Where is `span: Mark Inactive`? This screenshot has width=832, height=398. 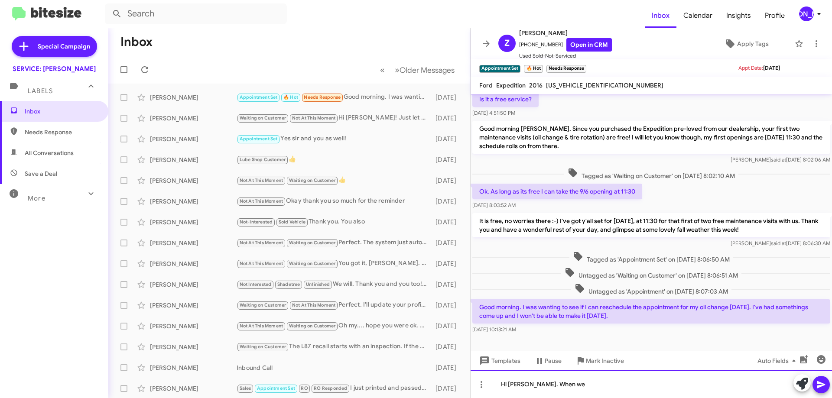
span: Mark Inactive is located at coordinates (605, 361).